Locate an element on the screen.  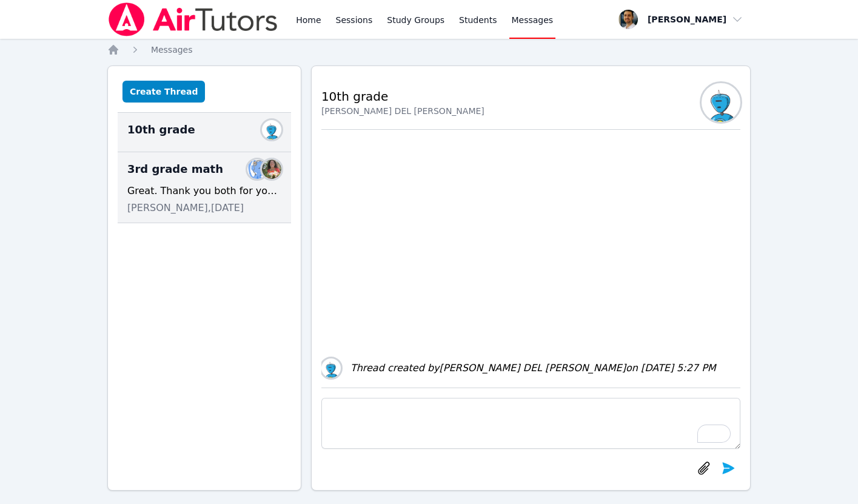
div: 3rd grade mathJulie UlmerLisa BatuskiGreat. Thank you both for your feedback. It is appreciated. ... is located at coordinates (205, 187).